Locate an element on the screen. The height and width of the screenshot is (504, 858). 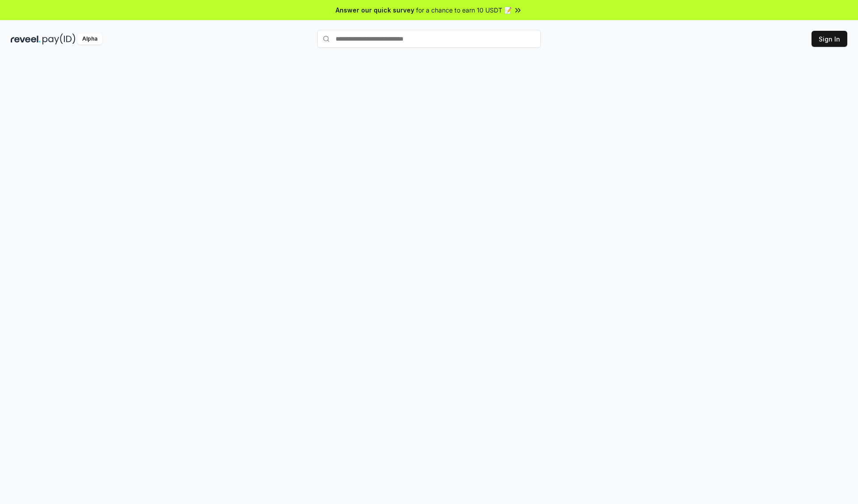
img: reveel_dark is located at coordinates (26, 39).